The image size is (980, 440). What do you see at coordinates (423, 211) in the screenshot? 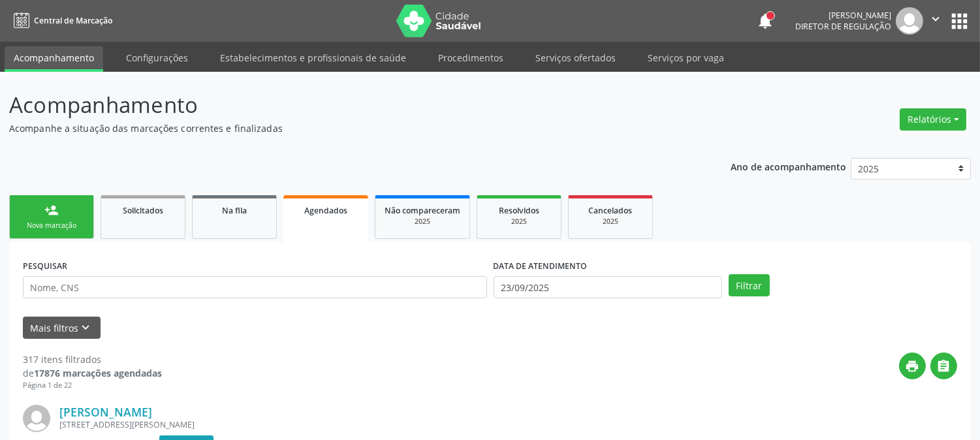
I see `span: Não compareceram` at bounding box center [423, 211].